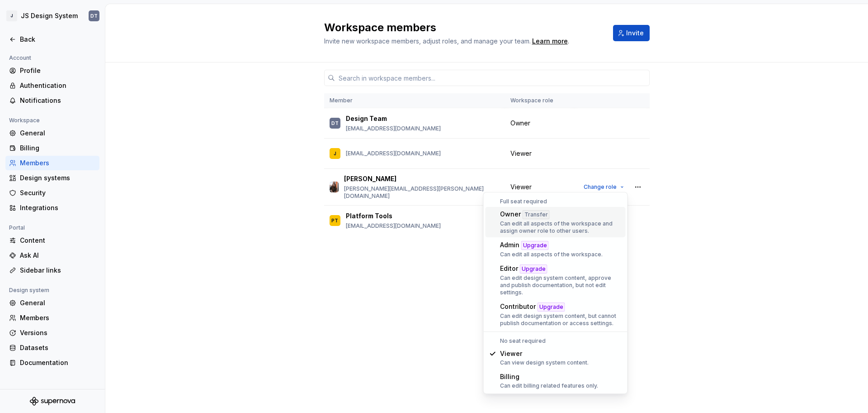 The image size is (868, 413). Describe the element at coordinates (58, 208) in the screenshot. I see `div: Integrations` at that location.